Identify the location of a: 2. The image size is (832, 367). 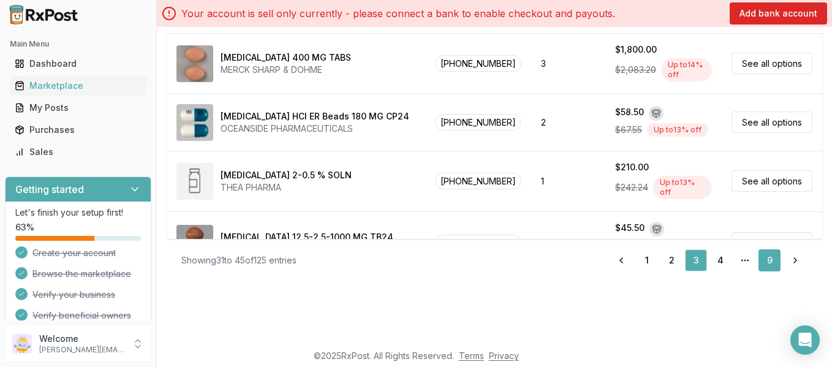
(671, 260).